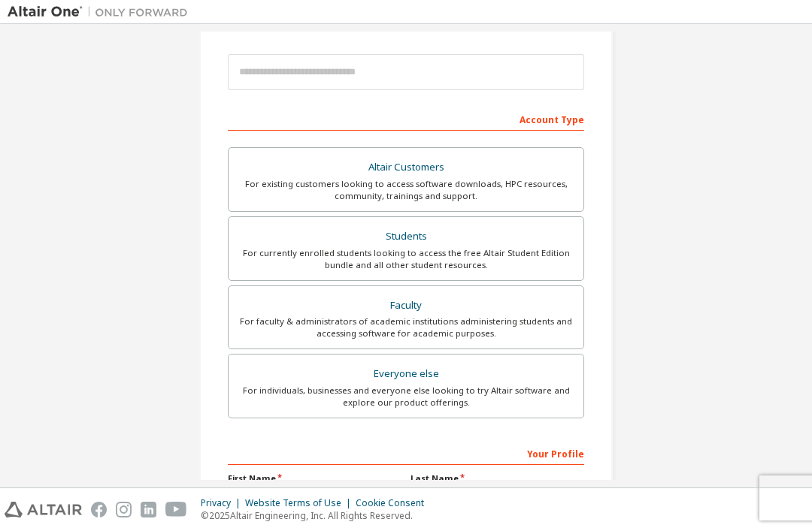 This screenshot has height=531, width=812. Describe the element at coordinates (406, 374) in the screenshot. I see `div: Everyone else` at that location.